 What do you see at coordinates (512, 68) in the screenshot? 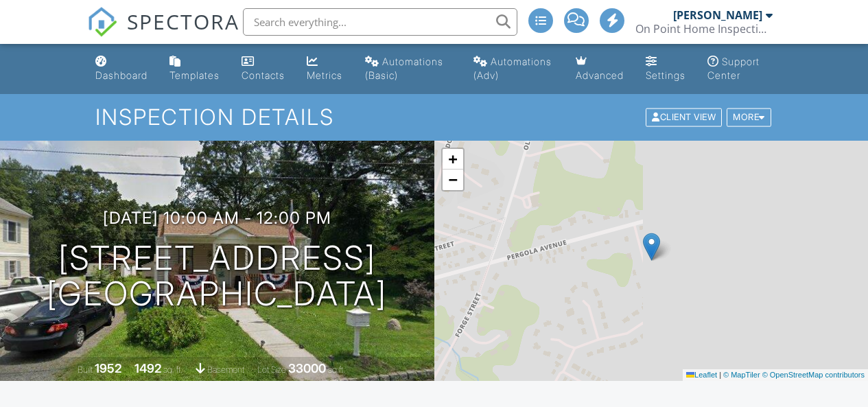
I see `div: Automations (Adv)` at bounding box center [512, 68].